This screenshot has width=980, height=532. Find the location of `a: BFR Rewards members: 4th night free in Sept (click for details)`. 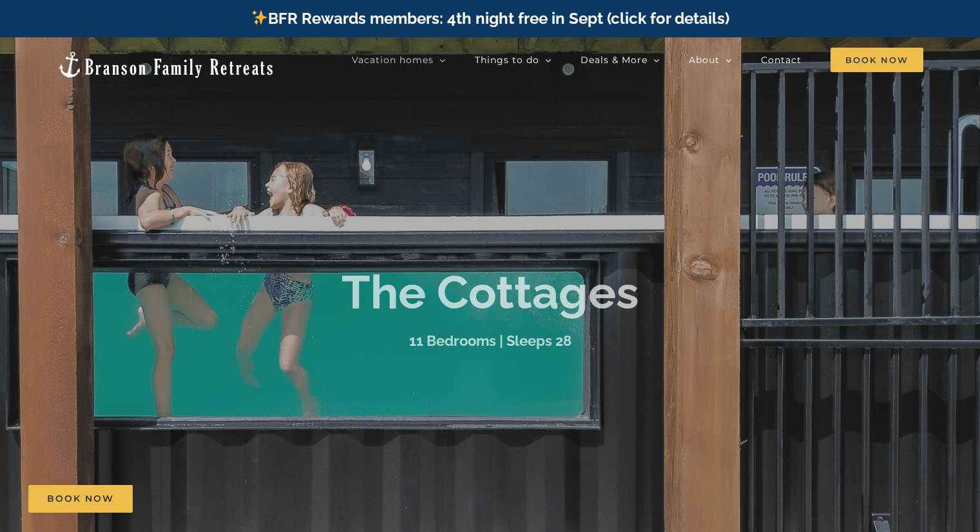

a: BFR Rewards members: 4th night free in Sept (click for details) is located at coordinates (490, 18).